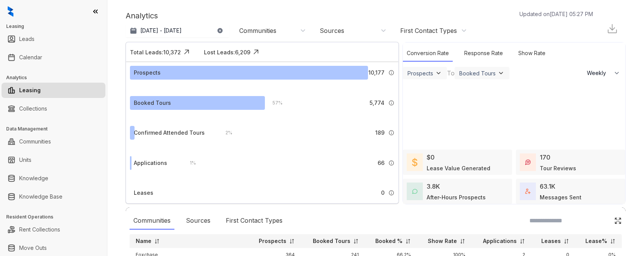 The width and height of the screenshot is (644, 256). Describe the element at coordinates (451, 73) in the screenshot. I see `div: To` at that location.